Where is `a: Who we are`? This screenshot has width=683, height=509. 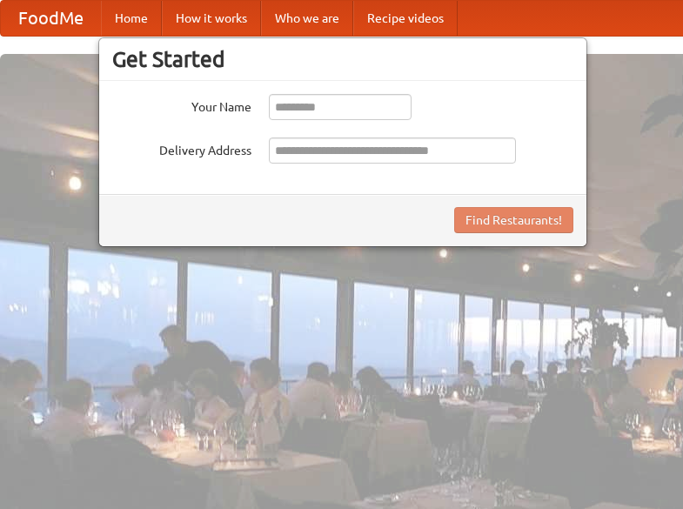 a: Who we are is located at coordinates (307, 18).